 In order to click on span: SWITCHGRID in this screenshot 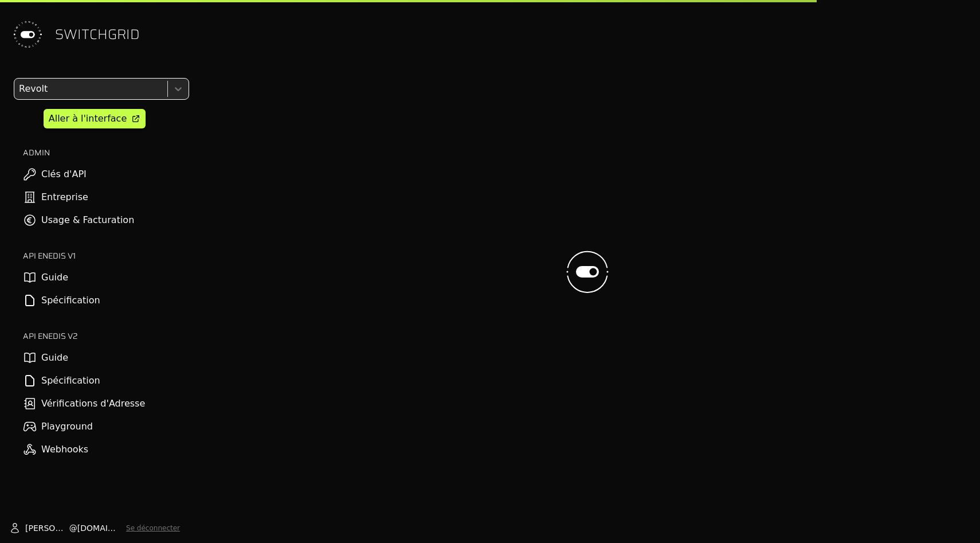, I will do `click(98, 34)`.